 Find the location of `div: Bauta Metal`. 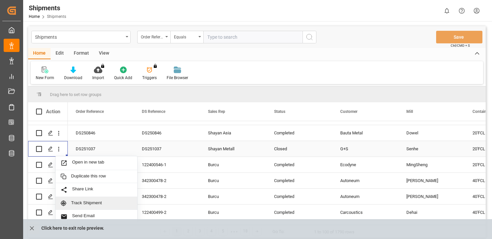

div: Bauta Metal is located at coordinates (365, 133).